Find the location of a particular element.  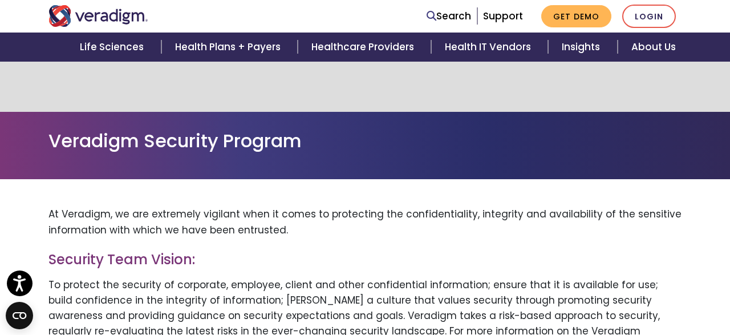

p: At Veradigm, we are extremely vigilant when it comes to protecting the confidentiality, integrity... is located at coordinates (365, 222).